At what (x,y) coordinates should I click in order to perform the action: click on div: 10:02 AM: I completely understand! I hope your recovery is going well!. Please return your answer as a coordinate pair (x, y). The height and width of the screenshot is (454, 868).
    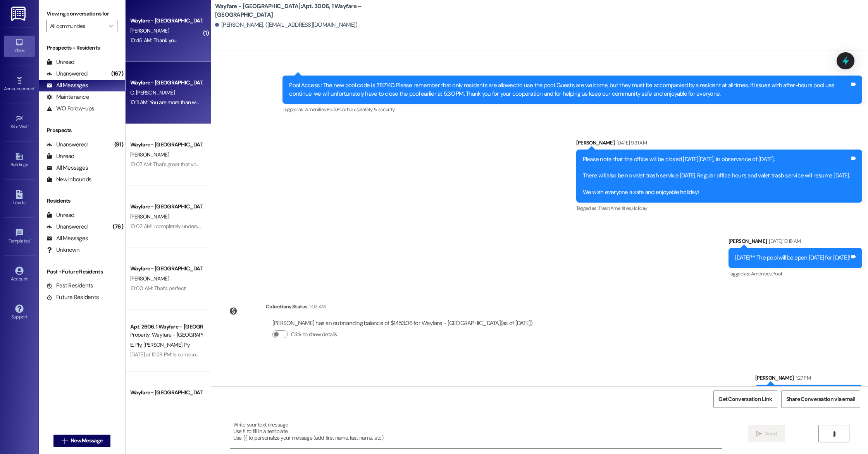
    Looking at the image, I should click on (208, 226).